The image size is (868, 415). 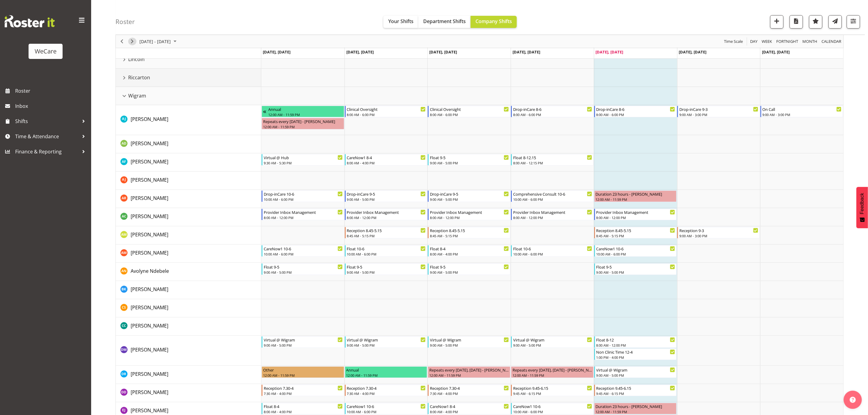 I want to click on div: 8:00 AM - 12:00 PM, so click(x=386, y=218).